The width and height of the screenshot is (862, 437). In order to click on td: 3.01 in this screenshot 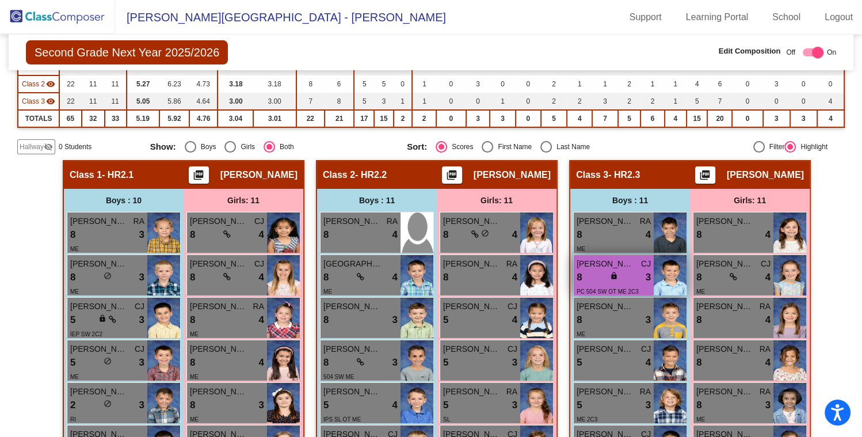, I will do `click(275, 119)`.